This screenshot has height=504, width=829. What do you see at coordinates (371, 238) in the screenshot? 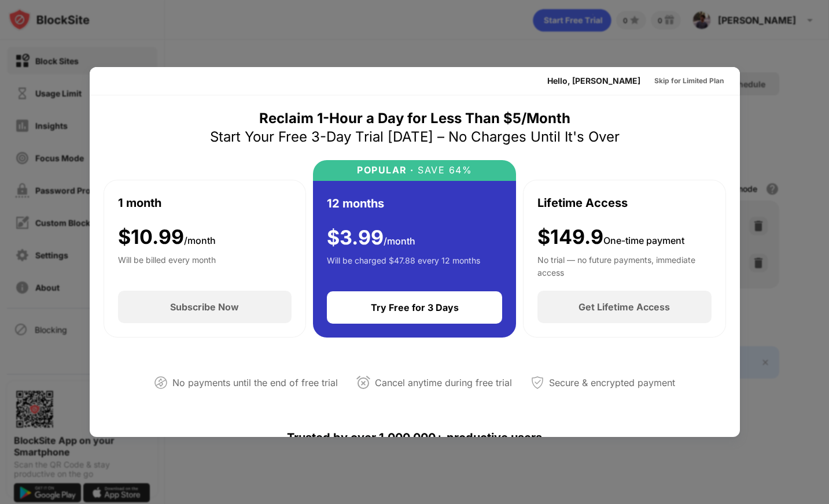
I see `div: $ 3.99` at bounding box center [371, 238].